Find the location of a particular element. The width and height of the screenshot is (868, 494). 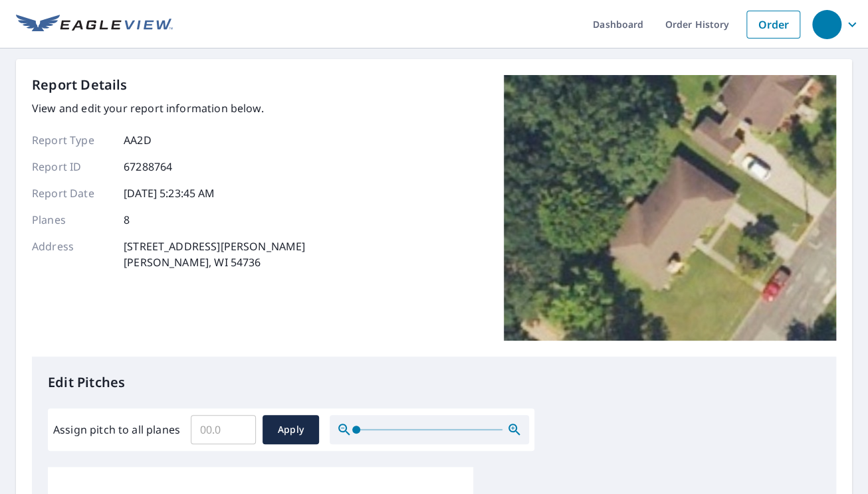

p: Report Details is located at coordinates (80, 85).